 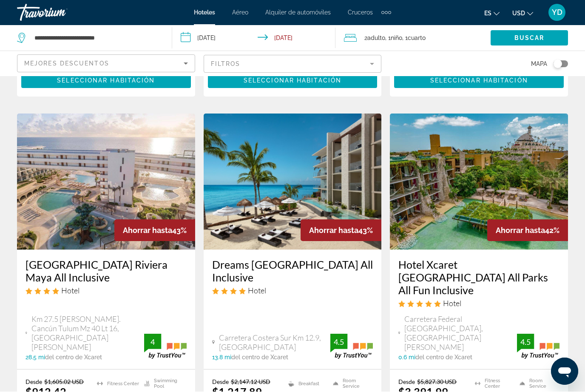 What do you see at coordinates (163, 384) in the screenshot?
I see `li: Swimming Pool` at bounding box center [163, 384].